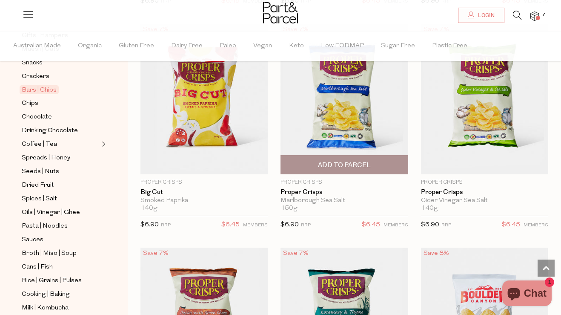 This screenshot has height=315, width=561. What do you see at coordinates (60, 266) in the screenshot?
I see `a: Cans | Fish` at bounding box center [60, 266].